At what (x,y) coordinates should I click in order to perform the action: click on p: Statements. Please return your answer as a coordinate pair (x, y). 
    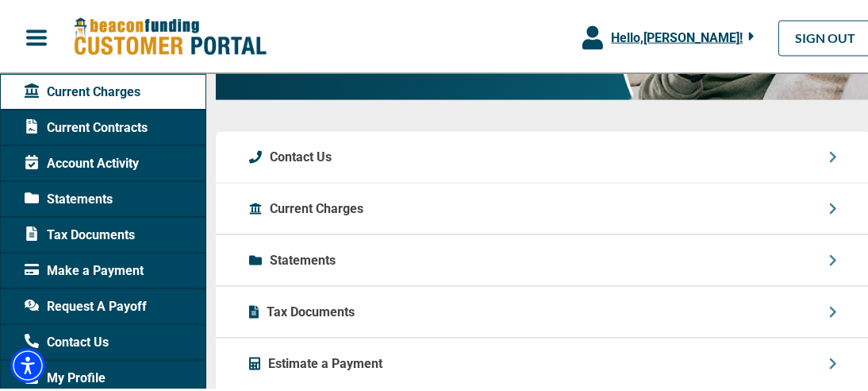
    Looking at the image, I should click on (302, 258).